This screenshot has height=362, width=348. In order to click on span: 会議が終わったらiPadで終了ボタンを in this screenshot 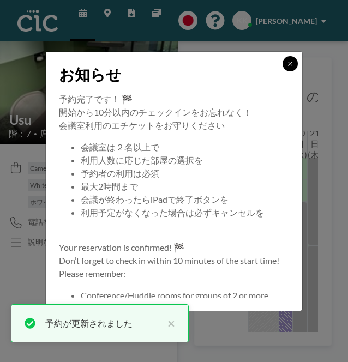, I will do `click(154, 199)`.